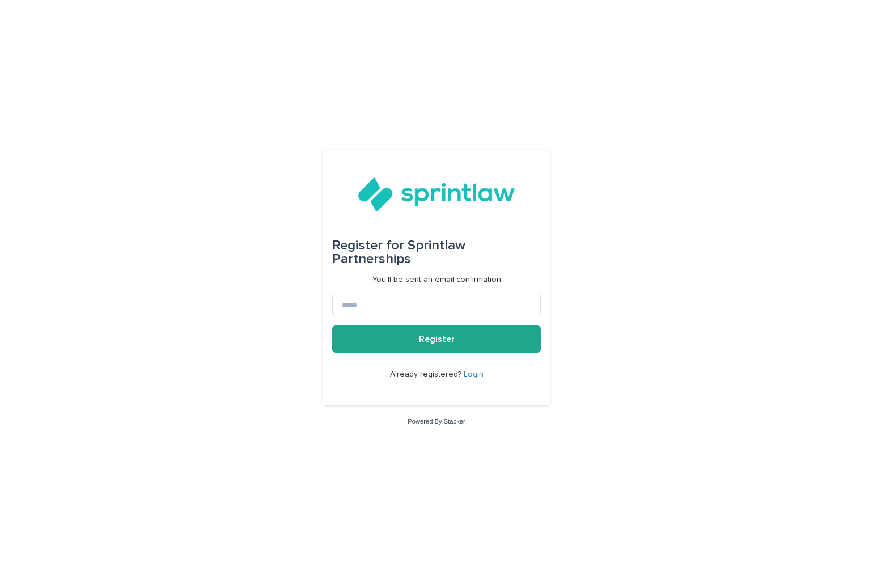  I want to click on a: Login, so click(473, 374).